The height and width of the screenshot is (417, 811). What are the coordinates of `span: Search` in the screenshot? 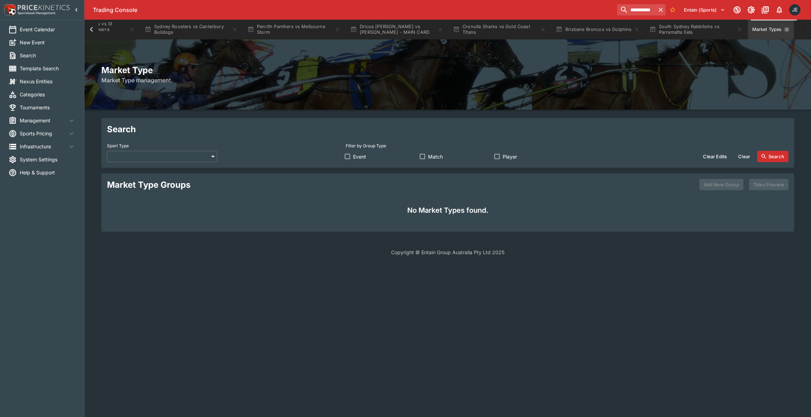 It's located at (47, 55).